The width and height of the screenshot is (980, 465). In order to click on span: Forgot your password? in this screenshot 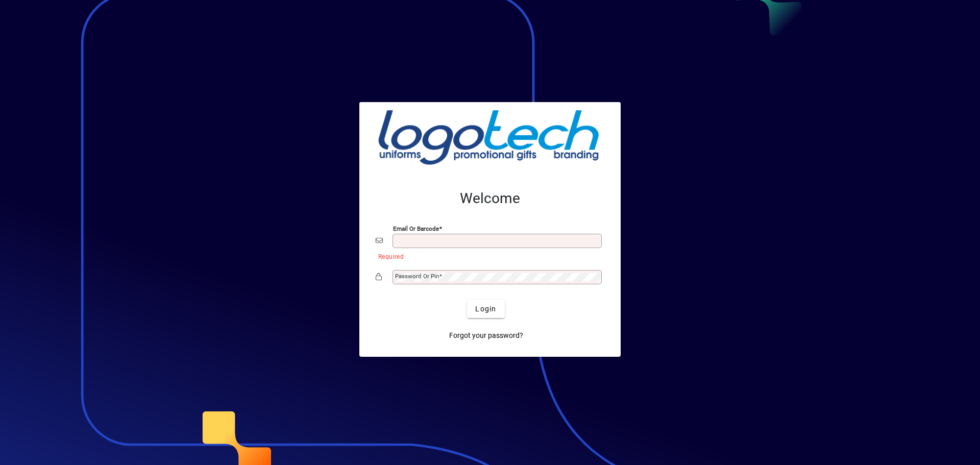, I will do `click(486, 335)`.